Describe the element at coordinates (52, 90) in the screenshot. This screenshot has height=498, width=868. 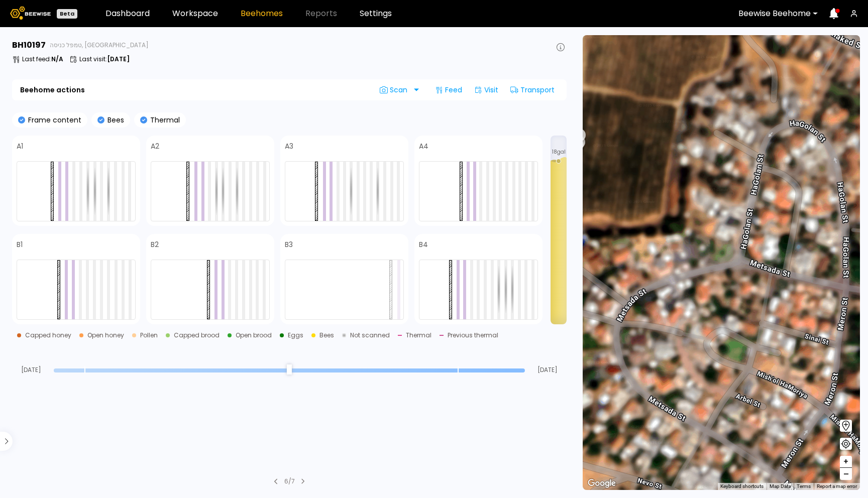
I see `b: Beehome actions` at that location.